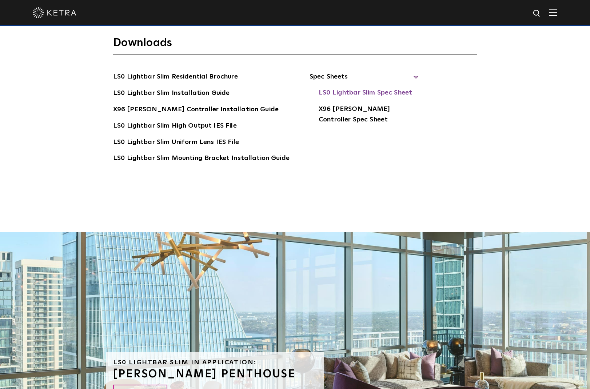  I want to click on a: LS0 Lightbar Slim Uniform Lens IES File, so click(176, 143).